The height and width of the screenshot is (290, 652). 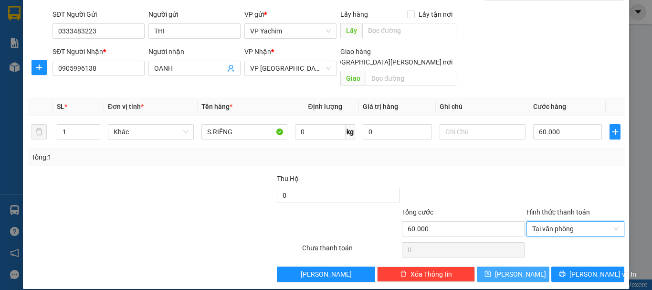 I want to click on label: Hình thức thanh toán, so click(x=558, y=212).